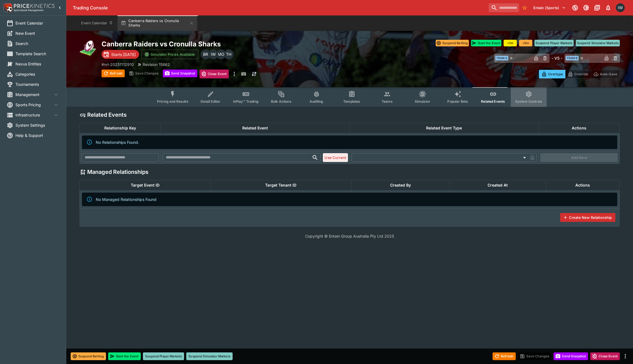  I want to click on img: rugby_league.png, so click(88, 48).